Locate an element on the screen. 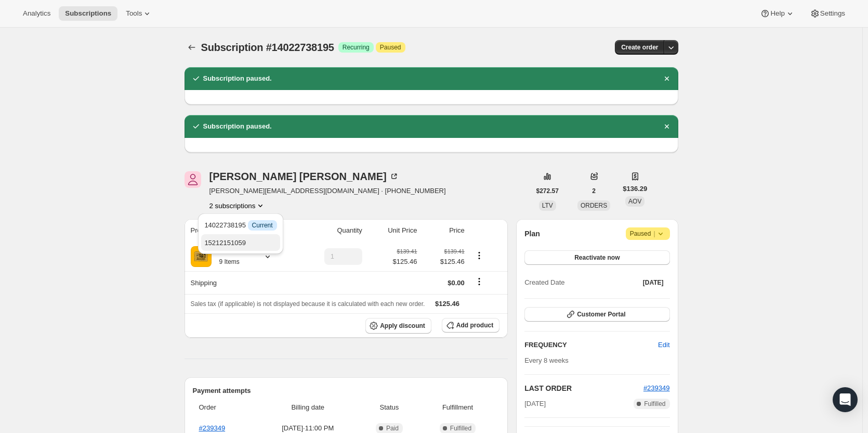  span: Add product is located at coordinates (474, 325).